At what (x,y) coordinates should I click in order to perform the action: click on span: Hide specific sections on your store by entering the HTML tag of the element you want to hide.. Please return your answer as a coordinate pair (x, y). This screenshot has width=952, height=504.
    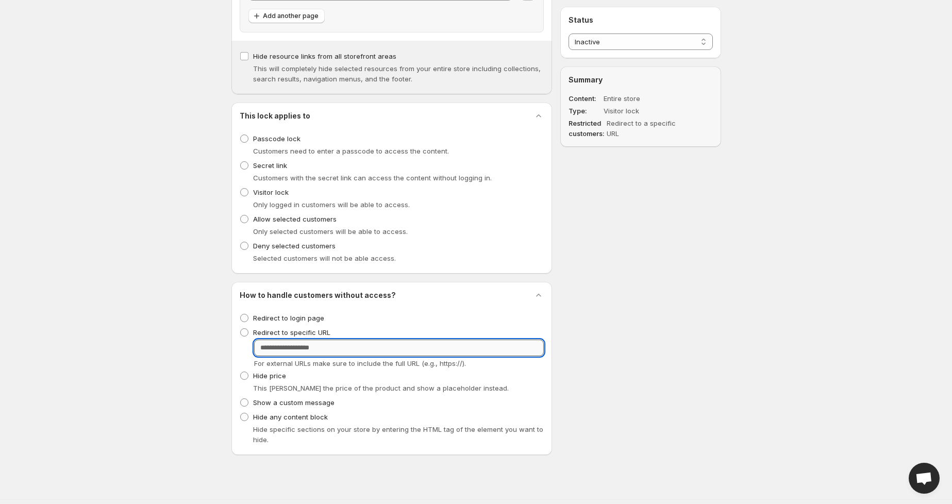
    Looking at the image, I should click on (398, 435).